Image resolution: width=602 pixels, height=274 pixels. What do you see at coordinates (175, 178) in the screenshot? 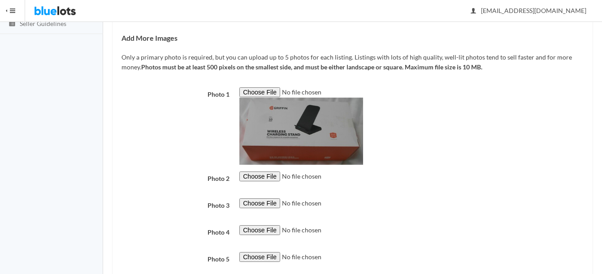
I see `label: Photo 2` at bounding box center [175, 178].